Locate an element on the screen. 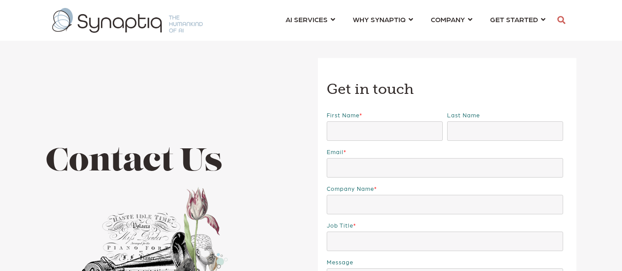 This screenshot has height=271, width=622. span: Job Title is located at coordinates (340, 225).